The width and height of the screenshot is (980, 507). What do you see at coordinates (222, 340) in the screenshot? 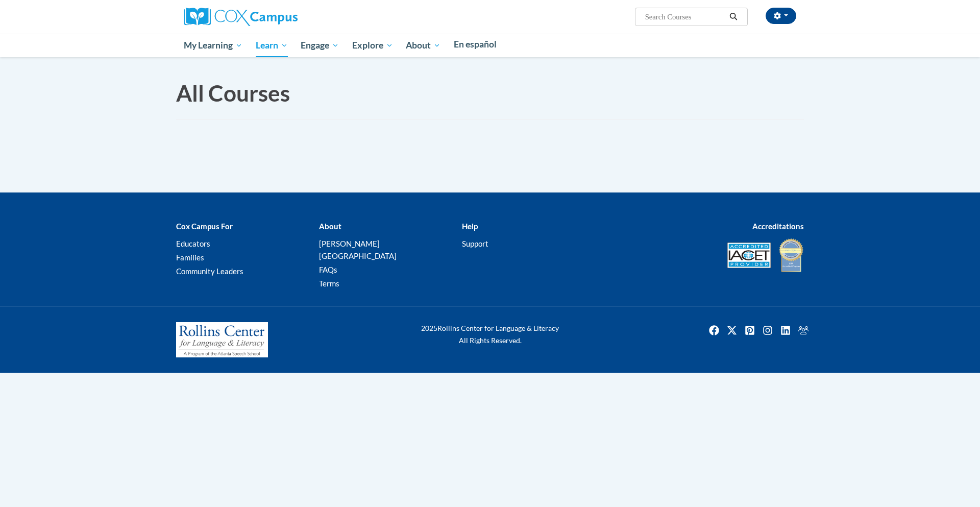
I see `img: Rollins Center for Language & Literacy - A Program of the Atlanta Speech School` at bounding box center [222, 340].